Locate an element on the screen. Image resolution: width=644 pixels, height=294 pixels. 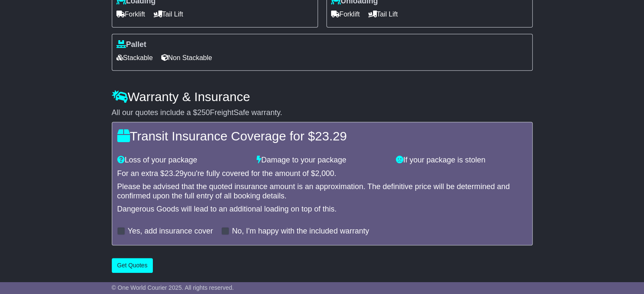
span: © One World Courier 2025. All rights reserved. is located at coordinates (173, 288).